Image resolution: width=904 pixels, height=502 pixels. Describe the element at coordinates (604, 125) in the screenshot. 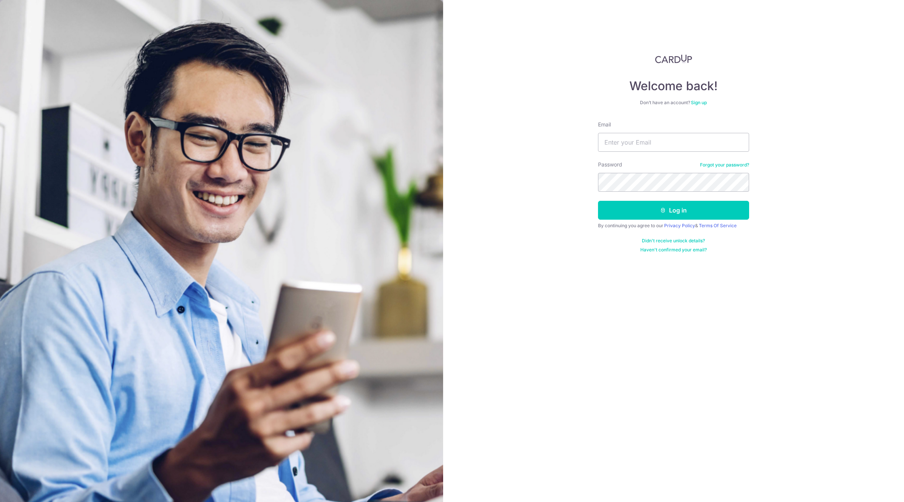

I see `label: Email` at that location.